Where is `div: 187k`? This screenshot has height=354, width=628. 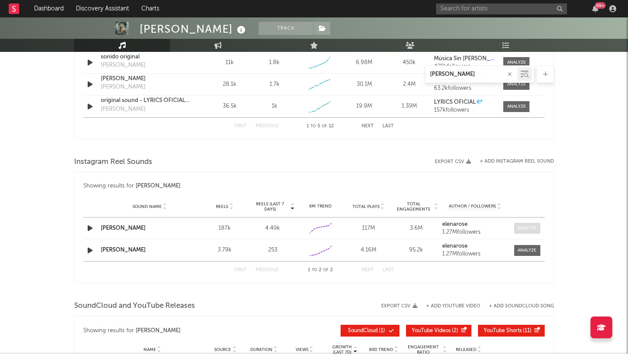
div: 187k is located at coordinates (225, 229).